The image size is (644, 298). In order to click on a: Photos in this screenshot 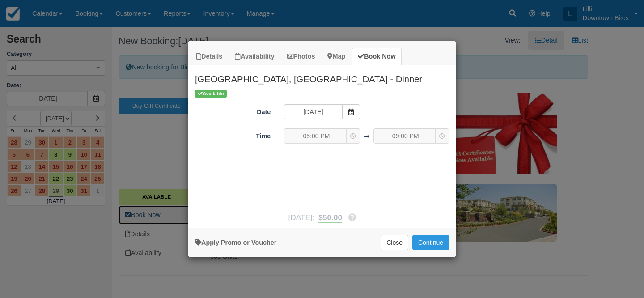, I will do `click(301, 56)`.